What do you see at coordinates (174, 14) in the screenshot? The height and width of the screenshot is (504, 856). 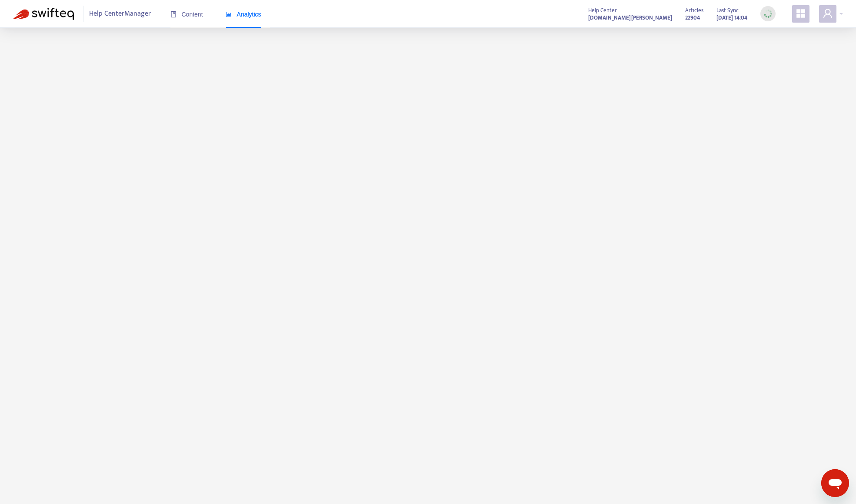 I see `span: book` at bounding box center [174, 14].